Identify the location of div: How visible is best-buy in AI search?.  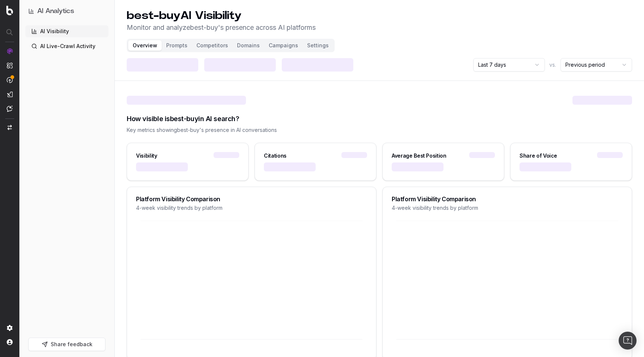
(379, 119).